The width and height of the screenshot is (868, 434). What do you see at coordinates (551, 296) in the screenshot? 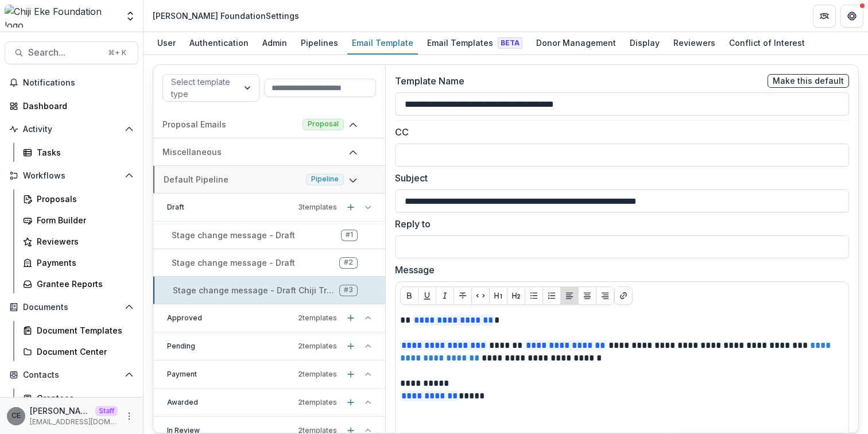
I see `button: Ordered List` at bounding box center [551, 296].